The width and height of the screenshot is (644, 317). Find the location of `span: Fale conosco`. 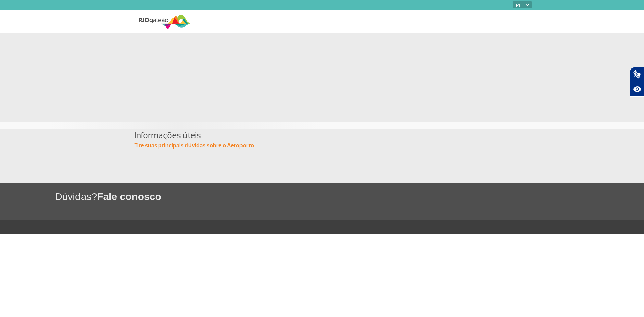

span: Fale conosco is located at coordinates (129, 196).